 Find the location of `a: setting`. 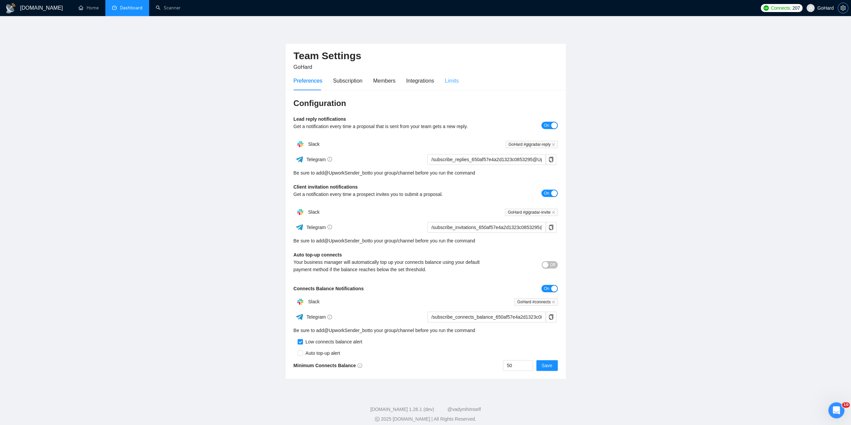

a: setting is located at coordinates (843, 8).